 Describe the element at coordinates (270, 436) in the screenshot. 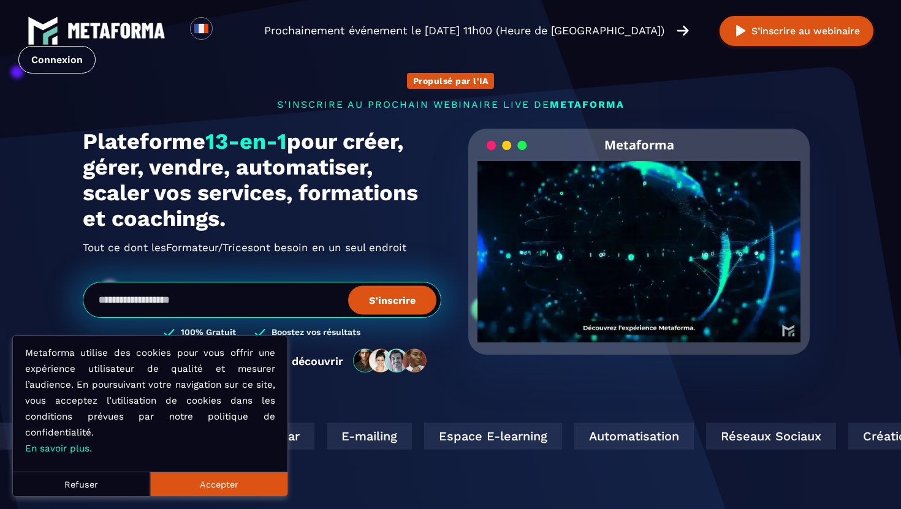

I see `div: Webinar` at that location.